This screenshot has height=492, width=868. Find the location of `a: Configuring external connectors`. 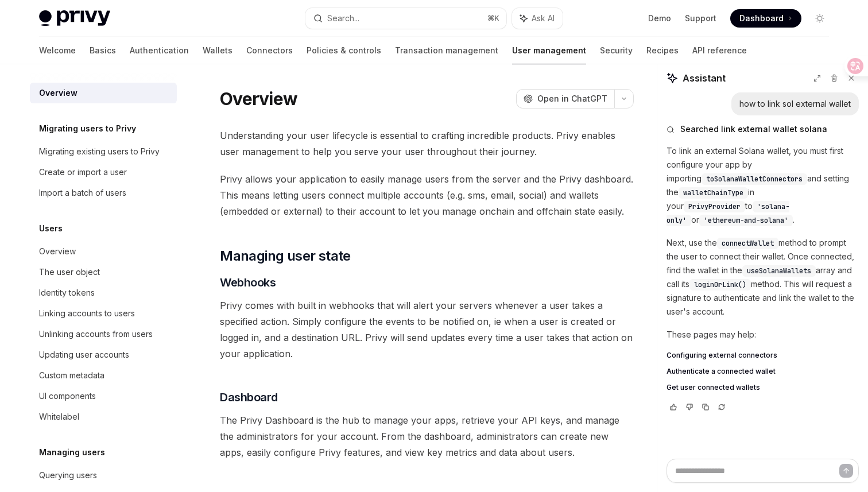

a: Configuring external connectors is located at coordinates (762, 356).